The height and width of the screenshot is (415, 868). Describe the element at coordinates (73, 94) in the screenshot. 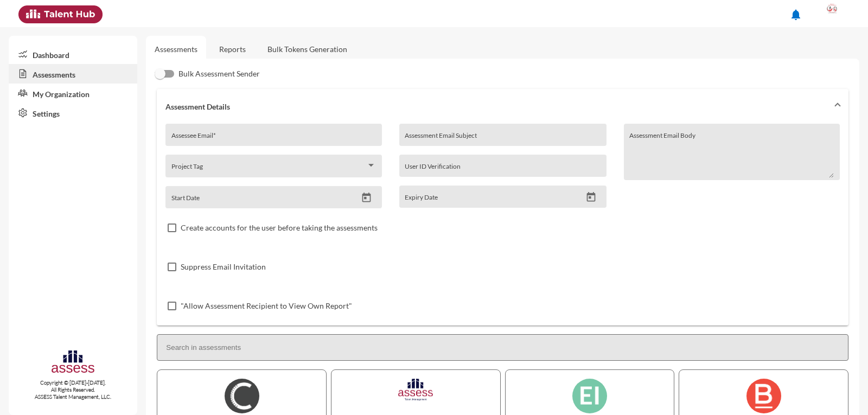

I see `a: My Organization` at that location.